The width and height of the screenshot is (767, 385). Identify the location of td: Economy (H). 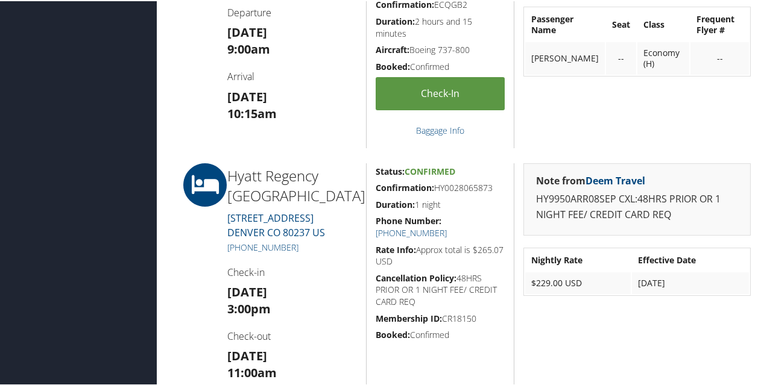
(663, 57).